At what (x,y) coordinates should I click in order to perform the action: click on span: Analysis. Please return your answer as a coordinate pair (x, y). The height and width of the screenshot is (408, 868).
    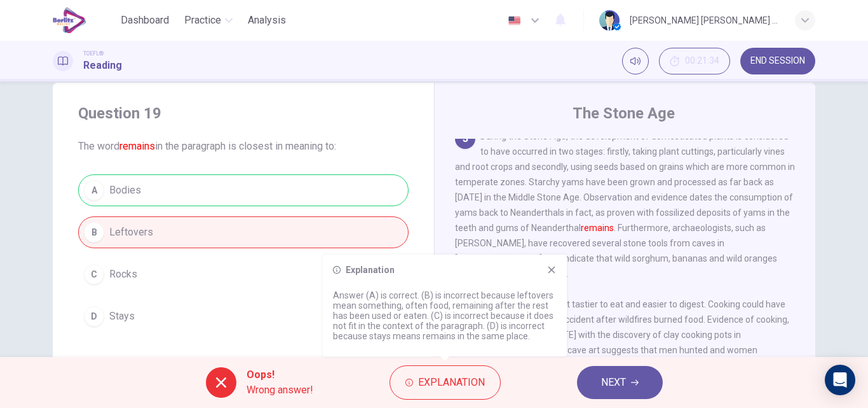
    Looking at the image, I should click on (267, 21).